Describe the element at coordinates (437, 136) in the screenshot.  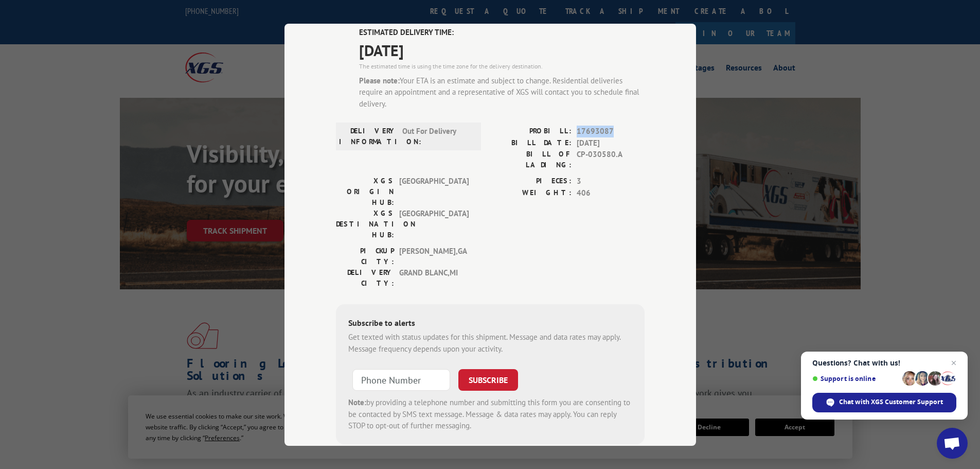
I see `span: Out For Delivery` at that location.